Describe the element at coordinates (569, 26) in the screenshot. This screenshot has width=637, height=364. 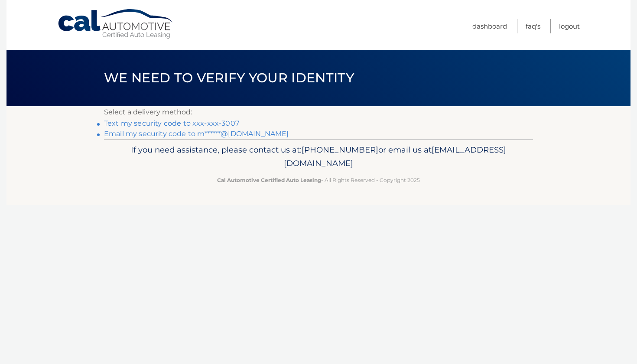
I see `a: Logout` at that location.